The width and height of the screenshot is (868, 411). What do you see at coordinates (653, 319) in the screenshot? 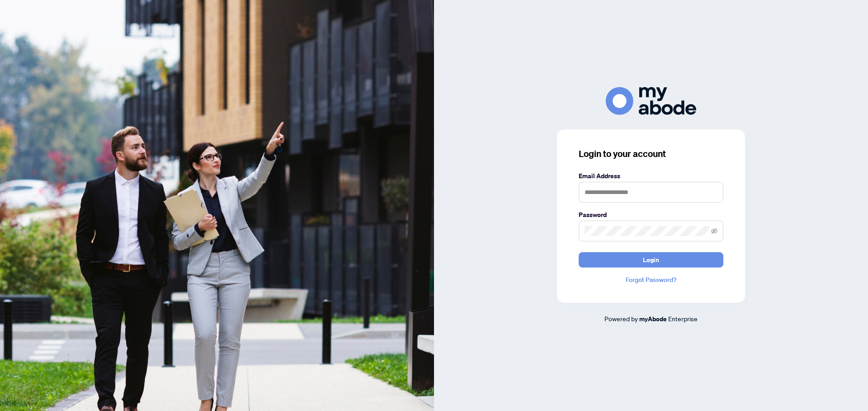
I see `a: myAbode` at bounding box center [653, 319].